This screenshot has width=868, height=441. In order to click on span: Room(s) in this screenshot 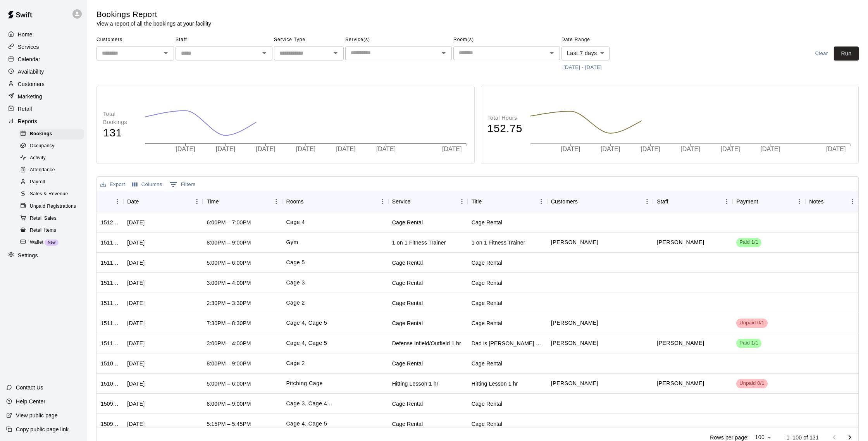, I will do `click(507, 40)`.